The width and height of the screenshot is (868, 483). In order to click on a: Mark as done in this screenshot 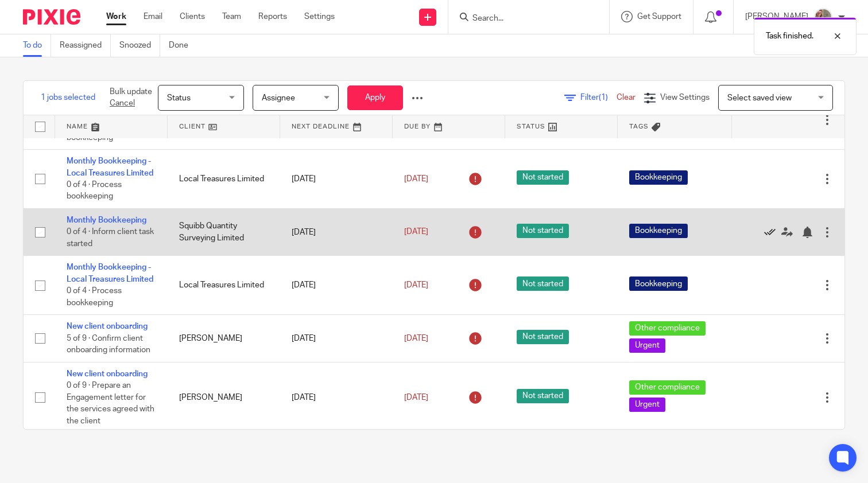, I will do `click(773, 232)`.